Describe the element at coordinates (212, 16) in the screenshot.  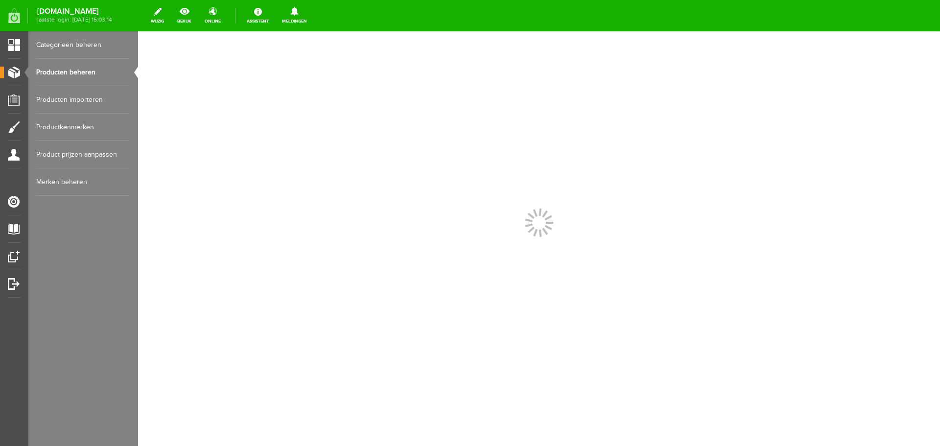
I see `a: online` at that location.